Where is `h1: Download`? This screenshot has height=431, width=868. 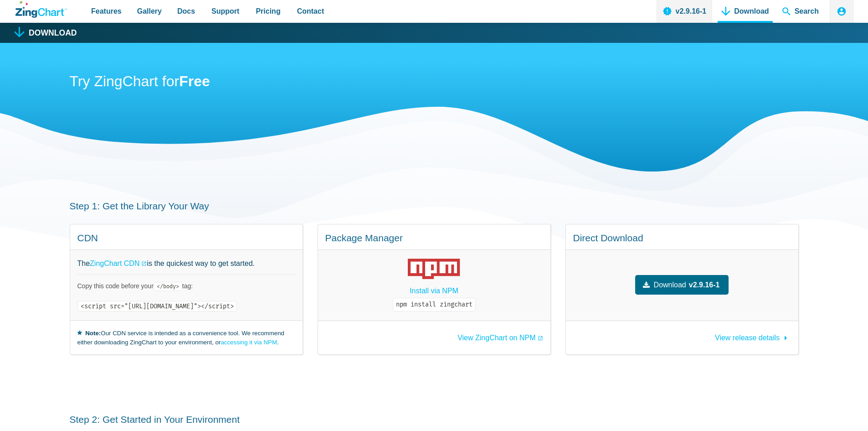 h1: Download is located at coordinates (53, 33).